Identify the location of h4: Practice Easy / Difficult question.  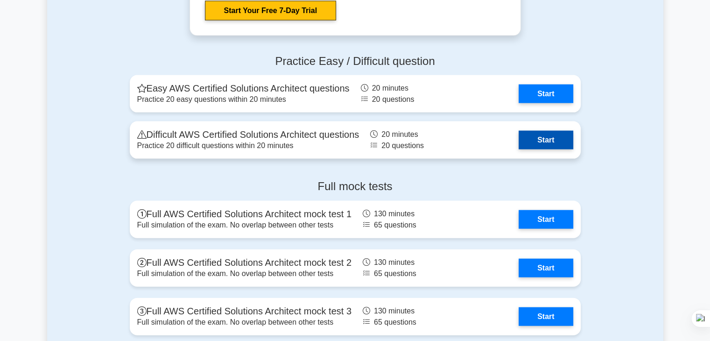
(355, 61).